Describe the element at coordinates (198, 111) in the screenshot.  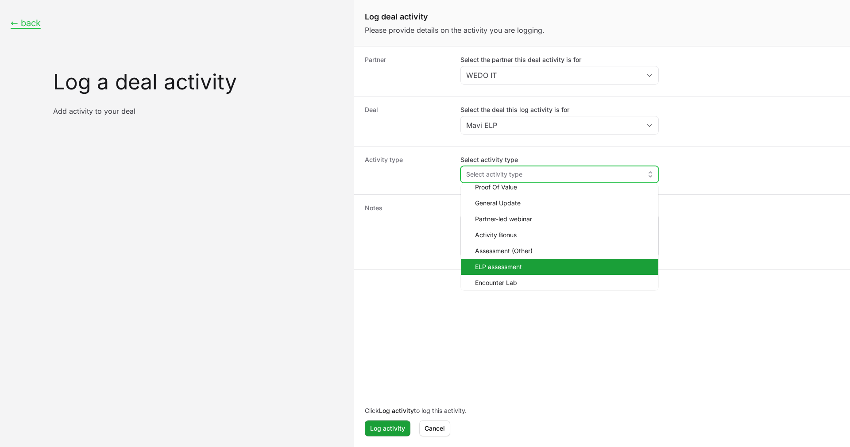
I see `p: Add activity to your deal` at that location.